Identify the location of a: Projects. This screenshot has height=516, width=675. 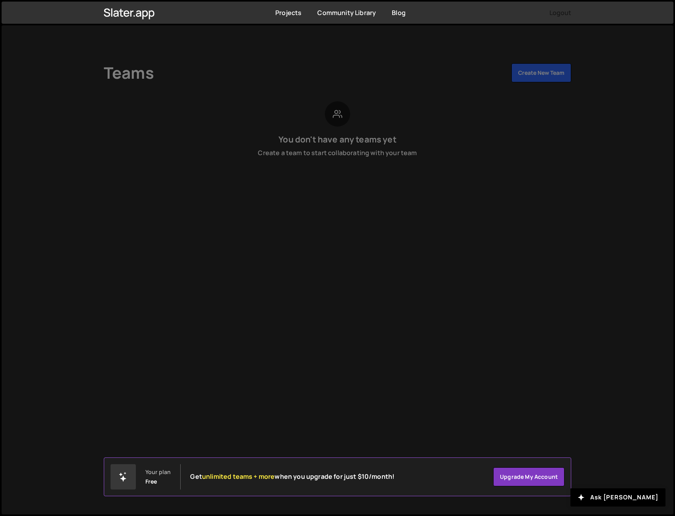
(288, 13).